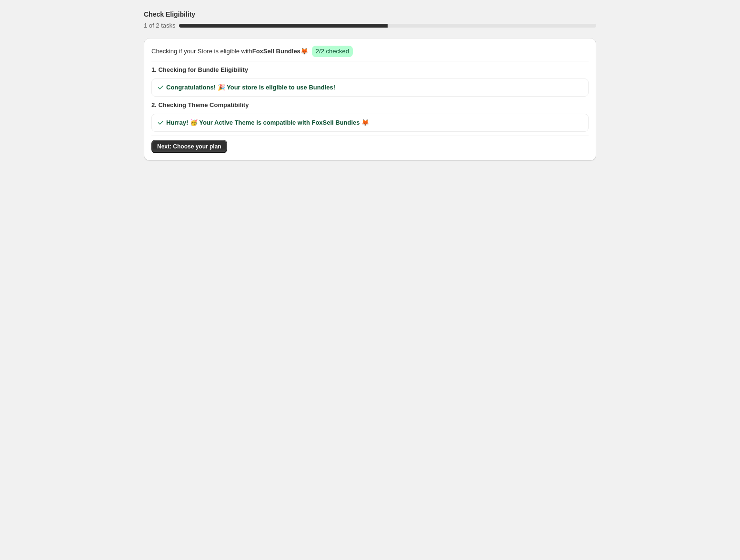 The image size is (740, 560). I want to click on span: Checking if your Store is eligible with 🦊, so click(230, 52).